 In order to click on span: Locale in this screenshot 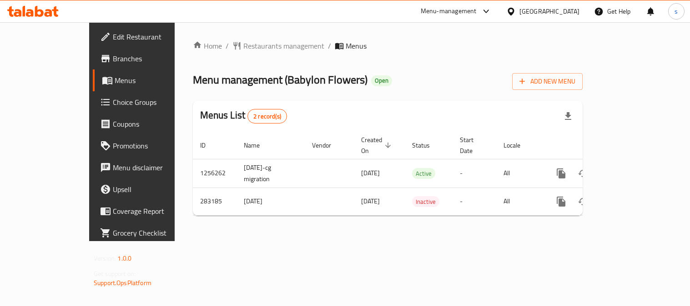, I will do `click(517, 145)`.